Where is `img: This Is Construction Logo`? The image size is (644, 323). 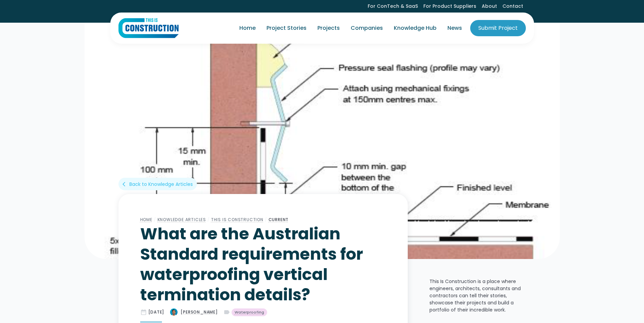
img: This Is Construction Logo is located at coordinates (148, 29).